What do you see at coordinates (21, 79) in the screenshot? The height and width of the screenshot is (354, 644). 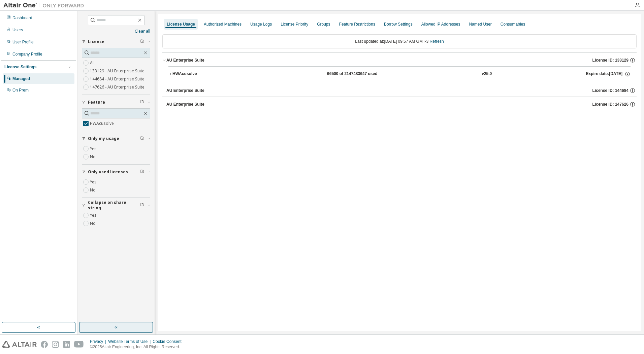 I see `div: Managed` at bounding box center [21, 79].